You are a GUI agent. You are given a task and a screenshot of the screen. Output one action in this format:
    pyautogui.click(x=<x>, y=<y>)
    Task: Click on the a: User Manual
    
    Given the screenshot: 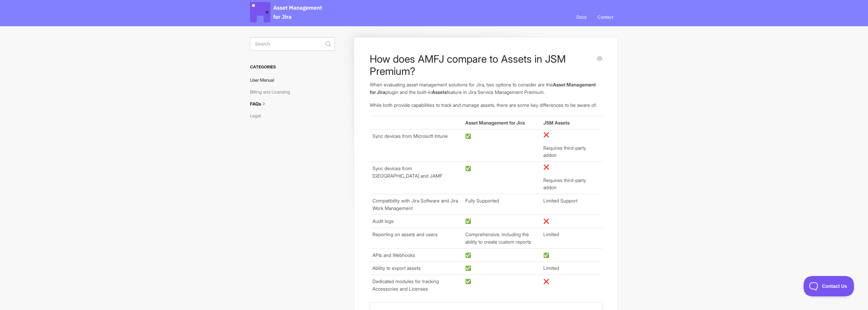 What is the action you would take?
    pyautogui.click(x=265, y=80)
    